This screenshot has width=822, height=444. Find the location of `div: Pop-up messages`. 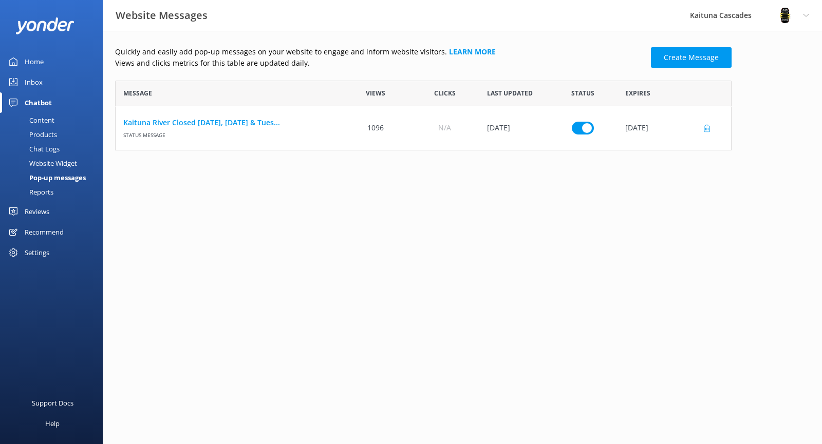

div: Pop-up messages is located at coordinates (46, 178).